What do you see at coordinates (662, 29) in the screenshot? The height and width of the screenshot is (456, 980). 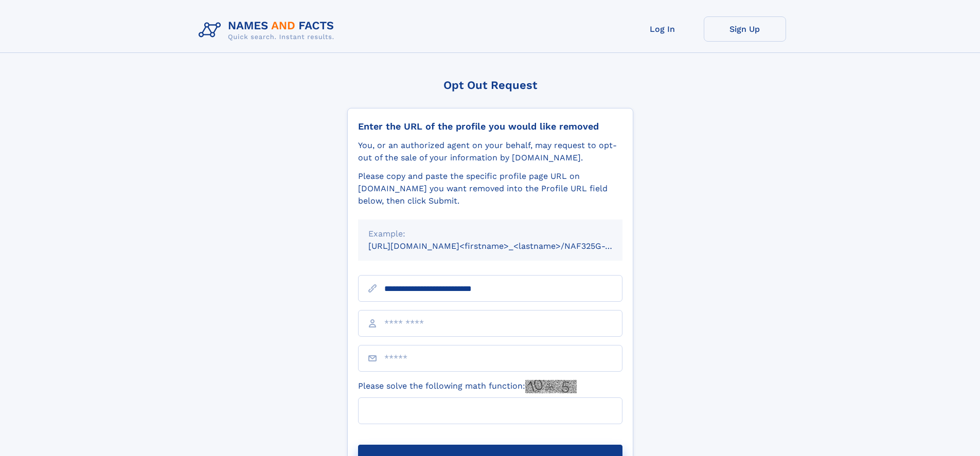 I see `a: Log In` at bounding box center [662, 29].